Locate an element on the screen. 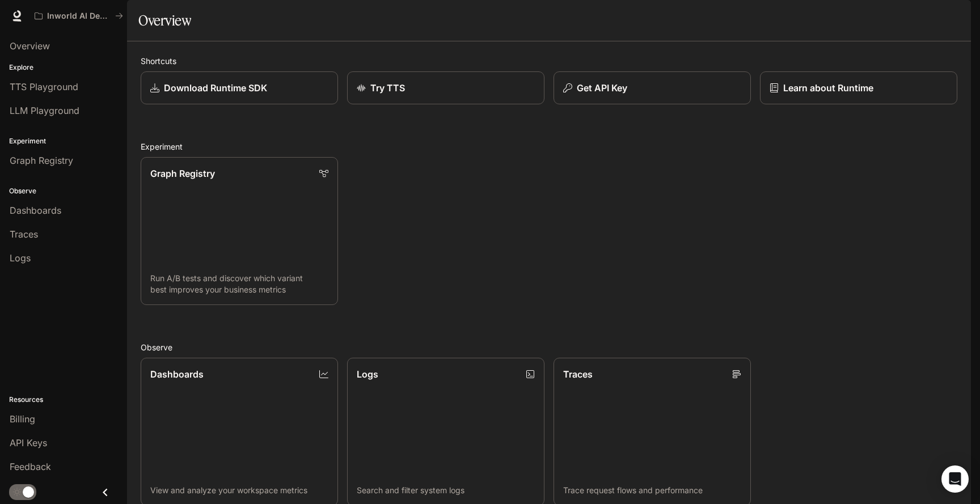 The height and width of the screenshot is (504, 980). a: Try TTS is located at coordinates (446, 88).